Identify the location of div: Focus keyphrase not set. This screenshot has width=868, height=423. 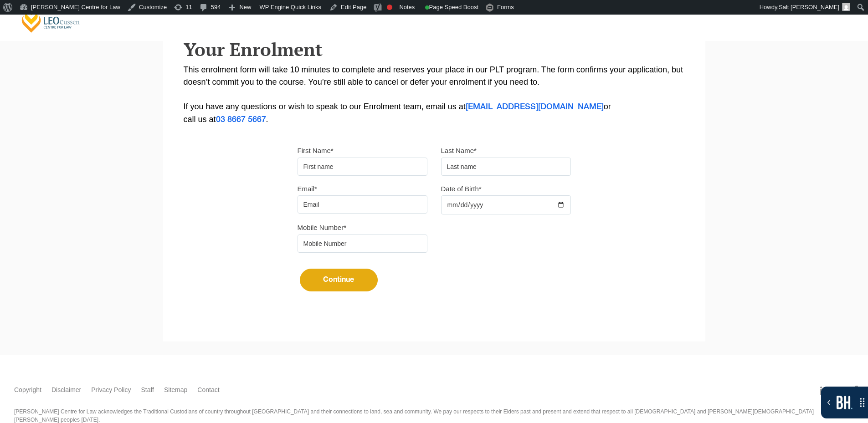
(390, 7).